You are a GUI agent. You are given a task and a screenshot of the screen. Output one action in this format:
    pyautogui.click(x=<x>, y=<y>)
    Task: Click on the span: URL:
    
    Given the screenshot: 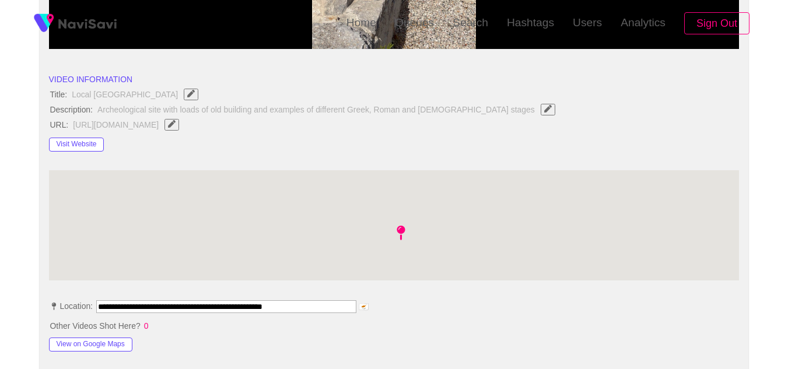 What is the action you would take?
    pyautogui.click(x=59, y=125)
    